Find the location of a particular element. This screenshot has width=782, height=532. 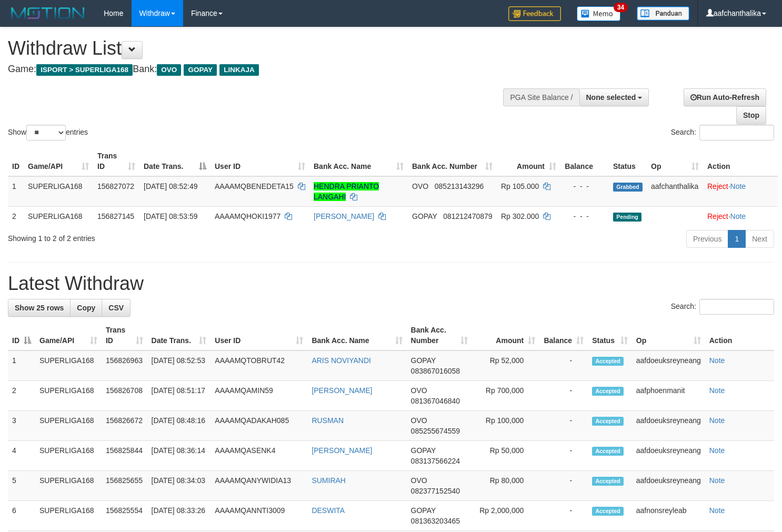

h4: Game: Bank: is located at coordinates (260, 69).